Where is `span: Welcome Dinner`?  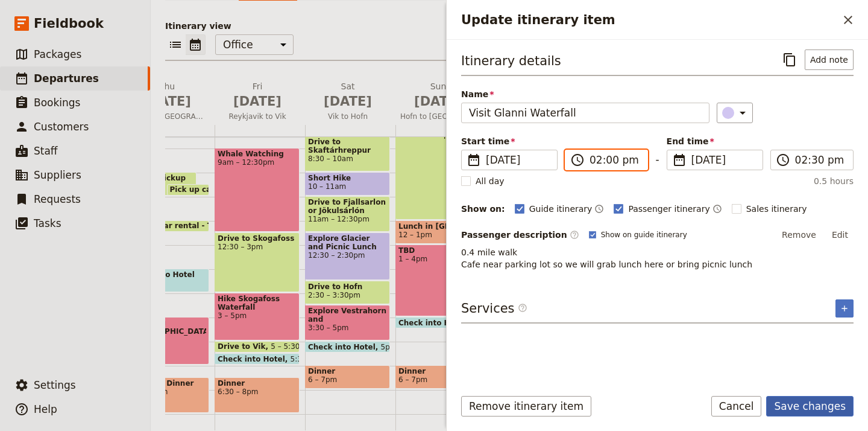 span: Welcome Dinner is located at coordinates (166, 383).